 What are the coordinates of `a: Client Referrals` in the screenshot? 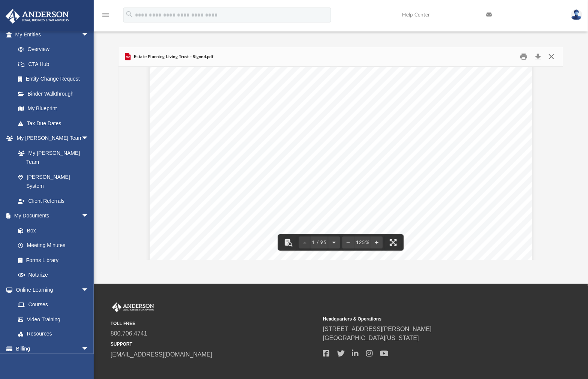 It's located at (53, 201).